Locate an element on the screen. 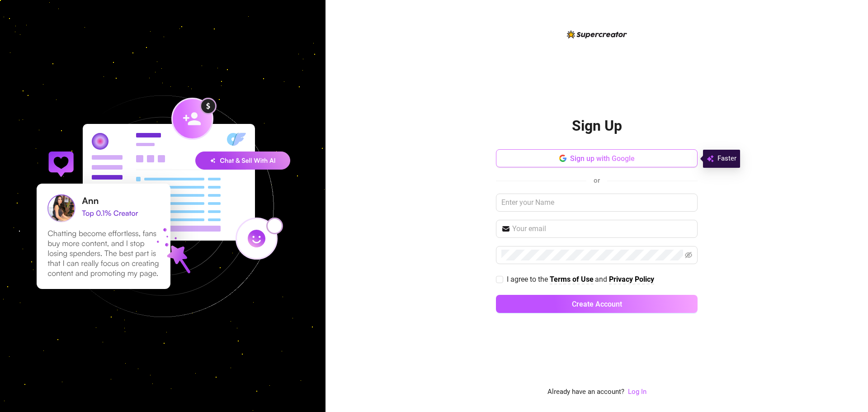  a: Log In is located at coordinates (637, 392).